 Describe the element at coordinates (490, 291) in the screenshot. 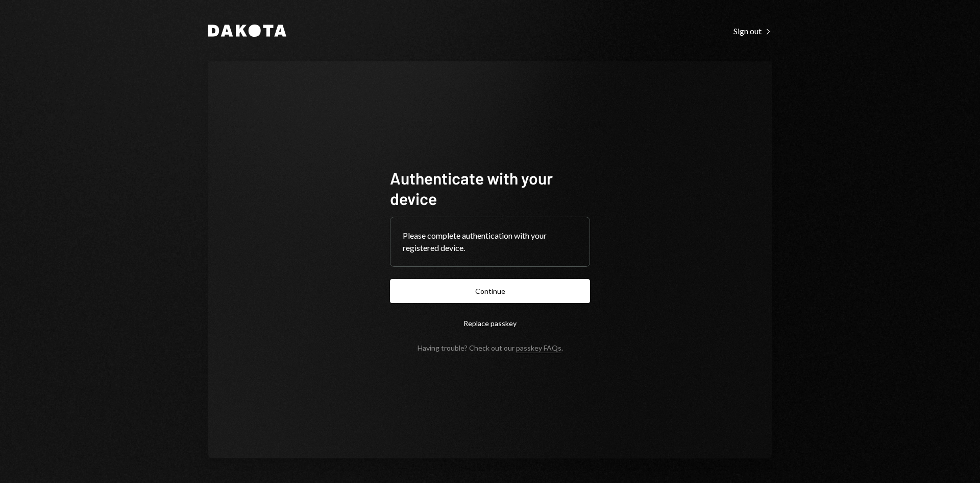

I see `button: Continue` at that location.